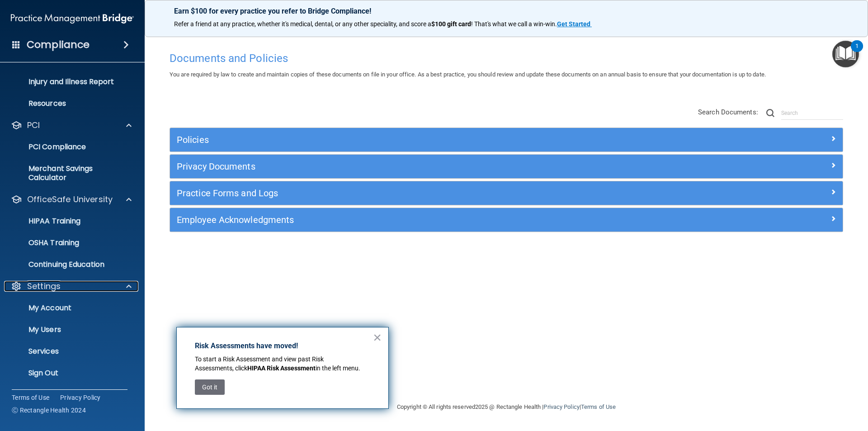 The height and width of the screenshot is (431, 868). I want to click on span: in the left menu., so click(337, 368).